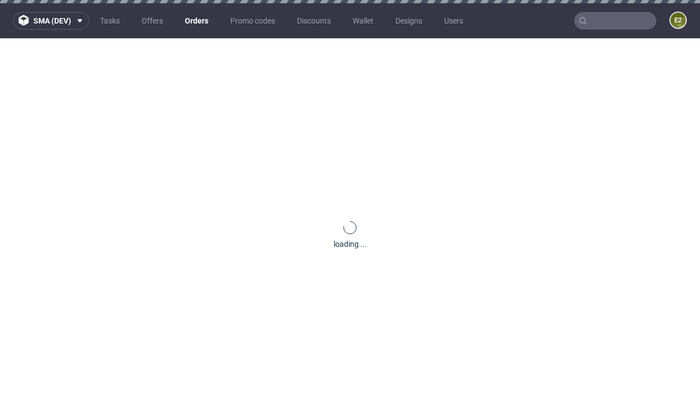 This screenshot has width=700, height=394. What do you see at coordinates (110, 21) in the screenshot?
I see `a: Tasks` at bounding box center [110, 21].